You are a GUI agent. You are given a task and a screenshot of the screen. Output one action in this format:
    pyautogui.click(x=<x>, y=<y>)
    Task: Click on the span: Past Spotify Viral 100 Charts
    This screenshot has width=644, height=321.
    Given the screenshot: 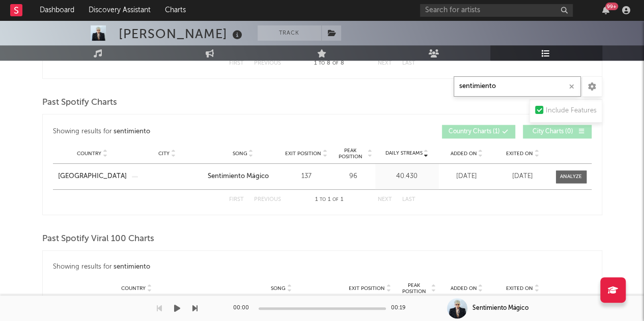 What is the action you would take?
    pyautogui.click(x=98, y=240)
    